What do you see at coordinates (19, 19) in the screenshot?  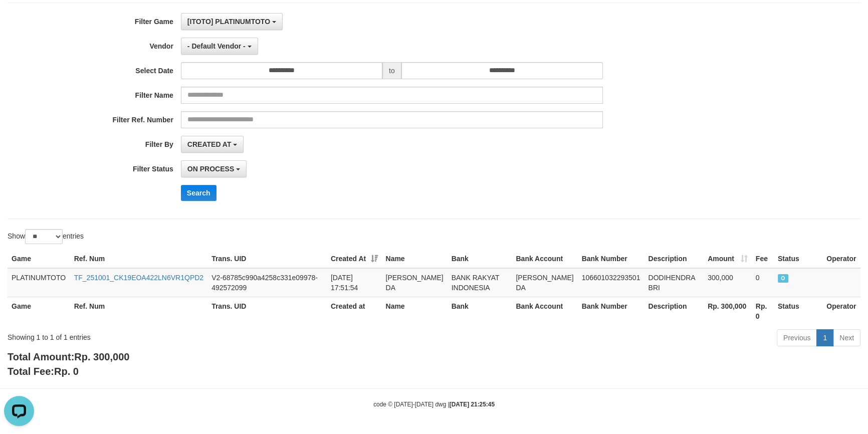 I see `button: Open LiveChat chat widget` at bounding box center [19, 19].